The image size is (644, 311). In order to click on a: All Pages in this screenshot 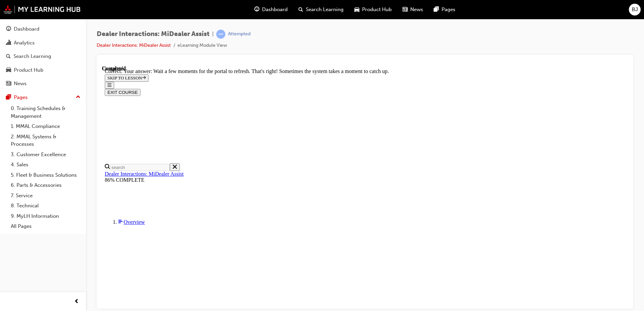, I will do `click(45, 226)`.